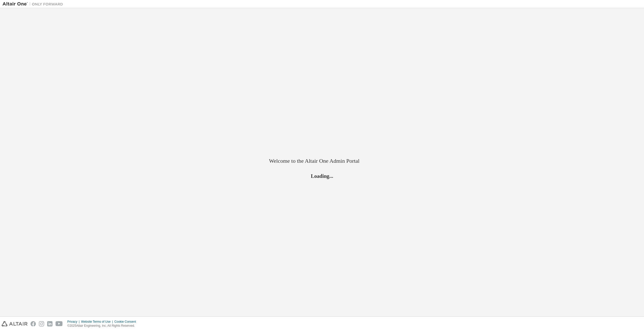 This screenshot has width=644, height=331. What do you see at coordinates (33, 324) in the screenshot?
I see `img: facebook.svg` at bounding box center [33, 324].